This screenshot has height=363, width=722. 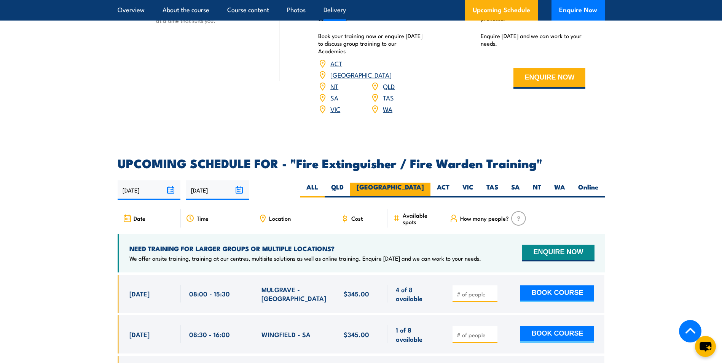 I want to click on input: From date, so click(x=149, y=190).